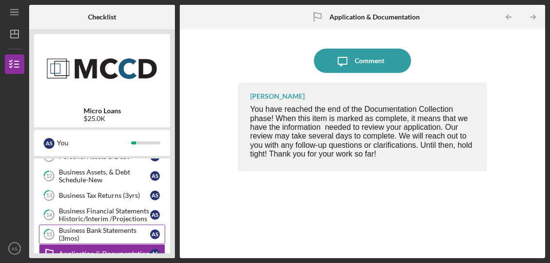  Describe the element at coordinates (104, 215) in the screenshot. I see `div: Business Financial Statements Historic/Interim /Projections` at that location.